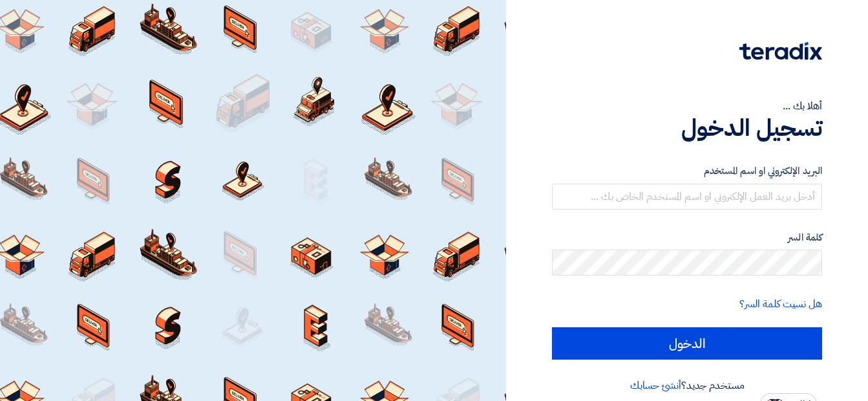  Describe the element at coordinates (687, 106) in the screenshot. I see `div: أهلا بك ...` at that location.